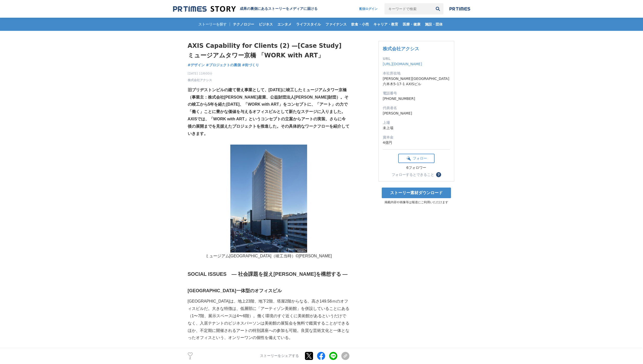 Image resolution: width=643 pixels, height=364 pixels. What do you see at coordinates (284, 25) in the screenshot?
I see `a: エンタメ` at bounding box center [284, 25].